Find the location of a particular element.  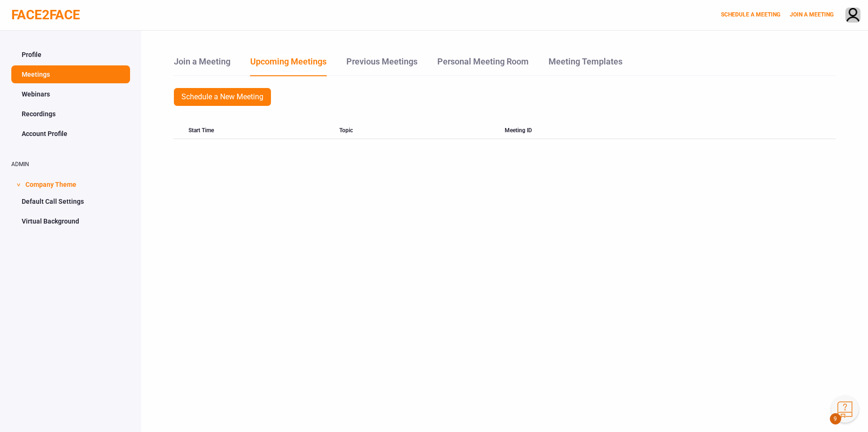

a: Join a Meeting is located at coordinates (202, 65).